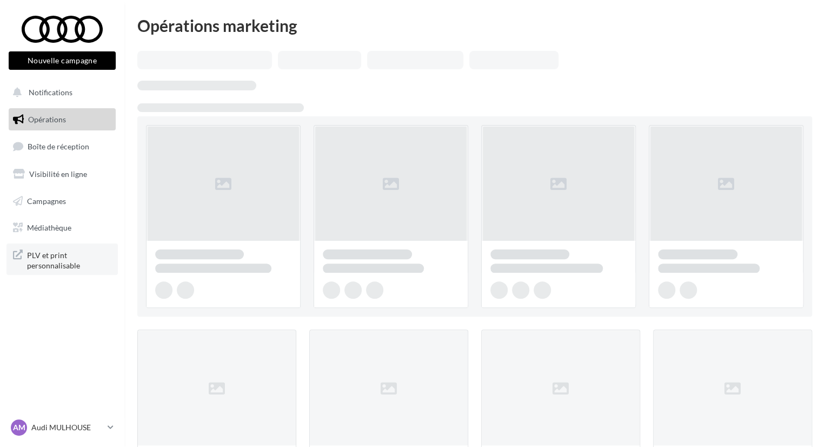 The height and width of the screenshot is (447, 825). Describe the element at coordinates (19, 427) in the screenshot. I see `span: AM` at that location.